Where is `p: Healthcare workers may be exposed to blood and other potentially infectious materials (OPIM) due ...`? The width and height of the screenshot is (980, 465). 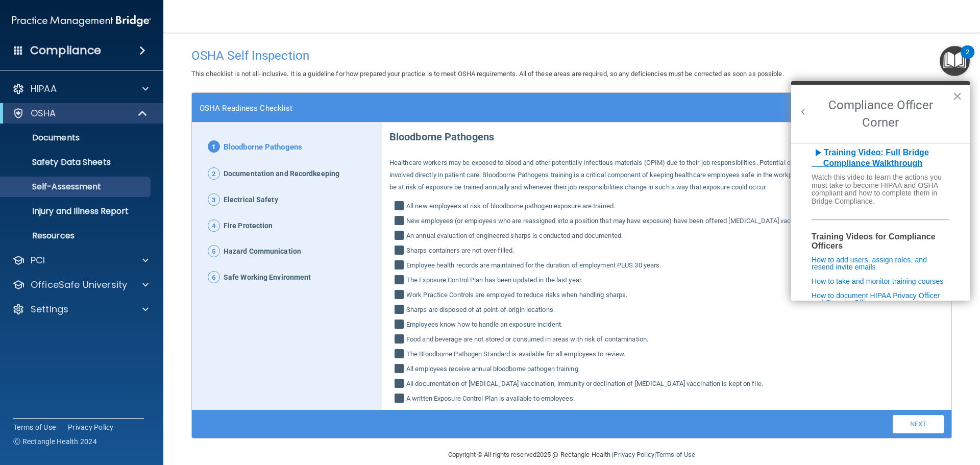
p: Healthcare workers may be exposed to blood and other potentially infectious materials (OPIM) due ... is located at coordinates (667, 175).